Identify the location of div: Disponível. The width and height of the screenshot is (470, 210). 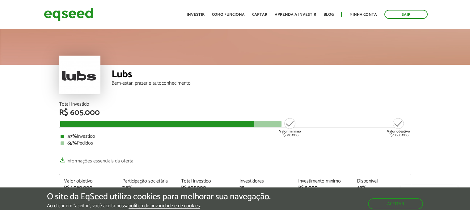
(381, 181).